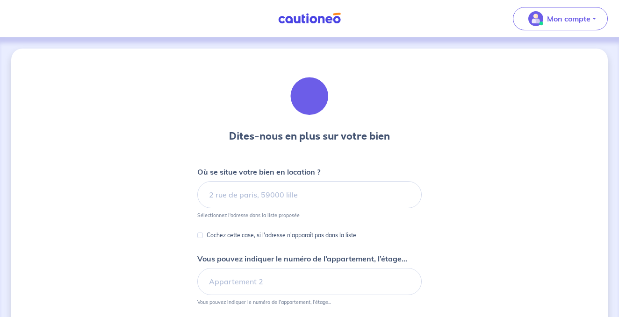  What do you see at coordinates (281, 236) in the screenshot?
I see `p: Cochez cette case, si l'adresse n'apparaît pas dans la liste` at bounding box center [281, 236].